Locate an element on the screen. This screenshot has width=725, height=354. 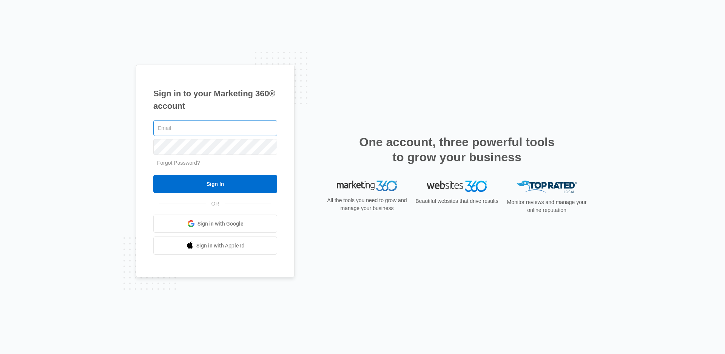
input: Sign In is located at coordinates (215, 184).